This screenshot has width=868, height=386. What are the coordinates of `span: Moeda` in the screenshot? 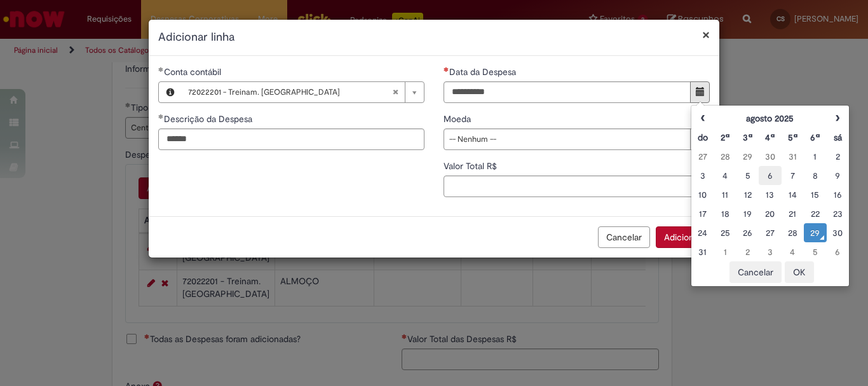 It's located at (459, 119).